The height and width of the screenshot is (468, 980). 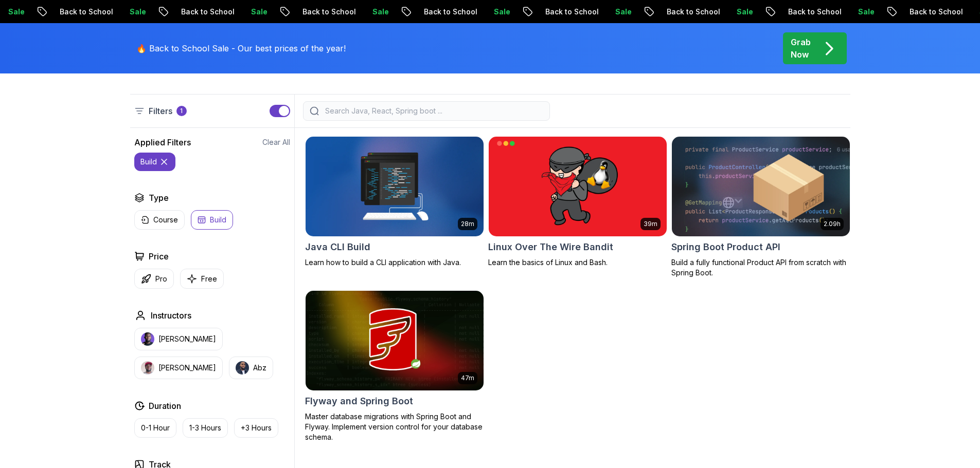 What do you see at coordinates (205, 428) in the screenshot?
I see `button: 1-3 Hours` at bounding box center [205, 428].